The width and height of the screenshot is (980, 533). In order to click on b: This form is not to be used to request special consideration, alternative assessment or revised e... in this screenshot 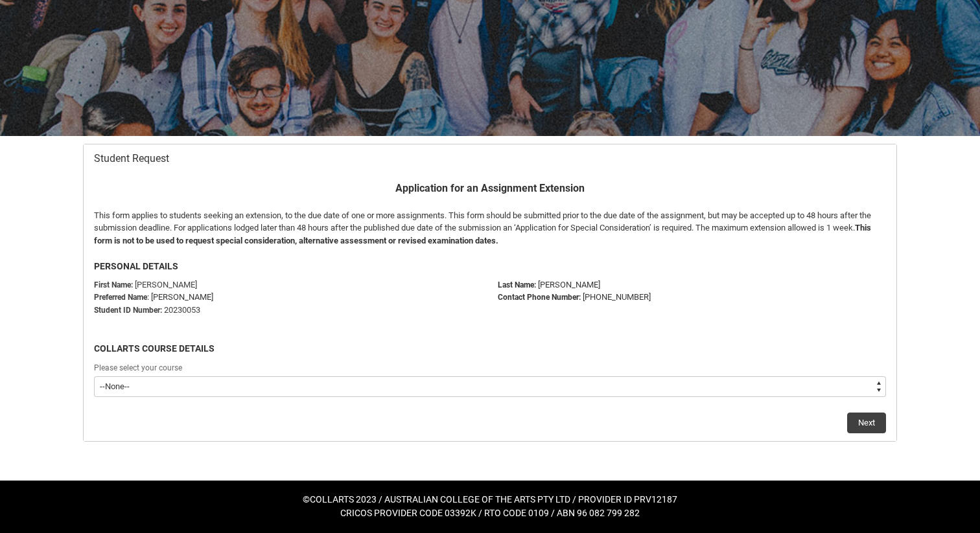, I will do `click(482, 233)`.